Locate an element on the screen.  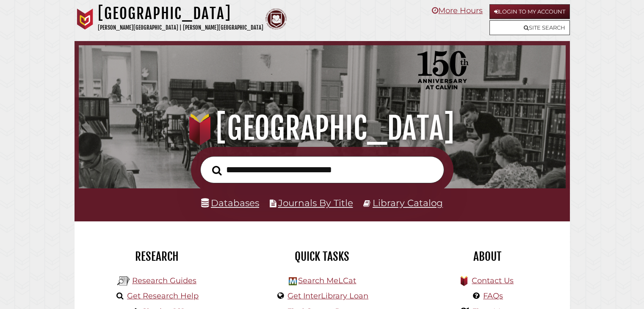
img: Calvin Theological Seminary is located at coordinates (276, 19).